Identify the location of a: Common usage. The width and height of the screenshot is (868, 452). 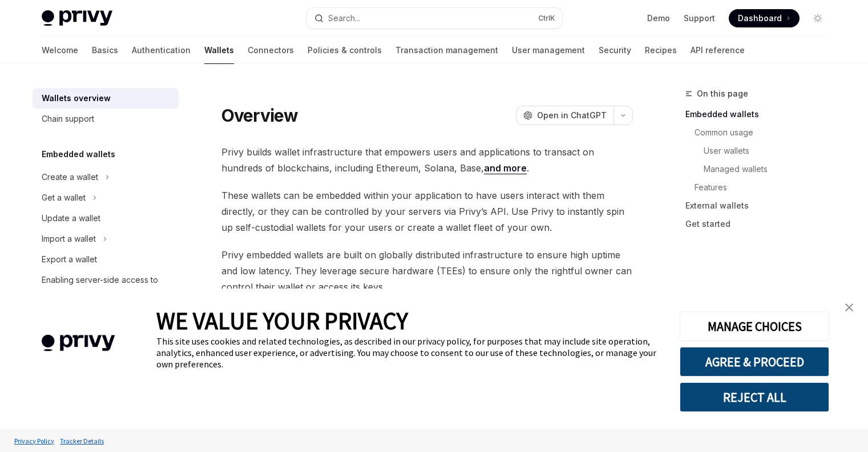
(761, 132).